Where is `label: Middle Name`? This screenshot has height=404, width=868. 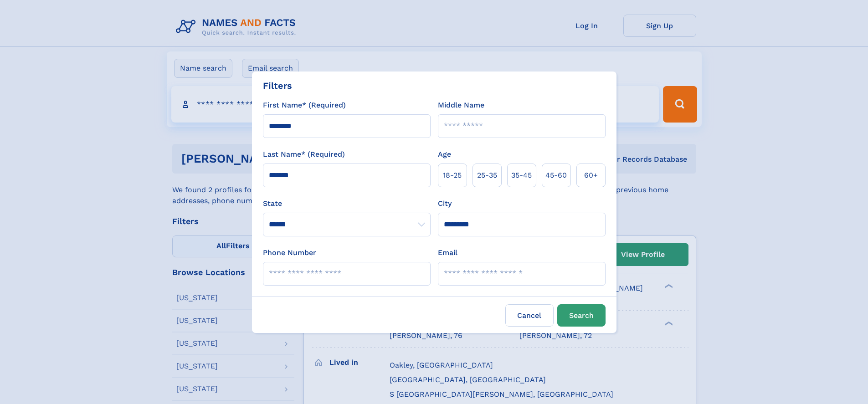
label: Middle Name is located at coordinates (461, 105).